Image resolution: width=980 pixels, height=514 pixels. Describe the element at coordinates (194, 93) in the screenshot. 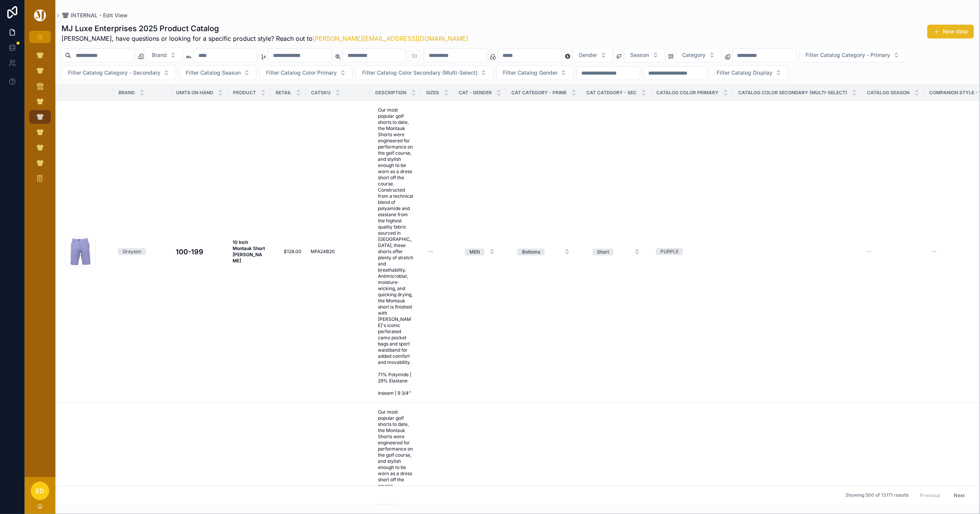

I see `span: Units On Hand` at that location.